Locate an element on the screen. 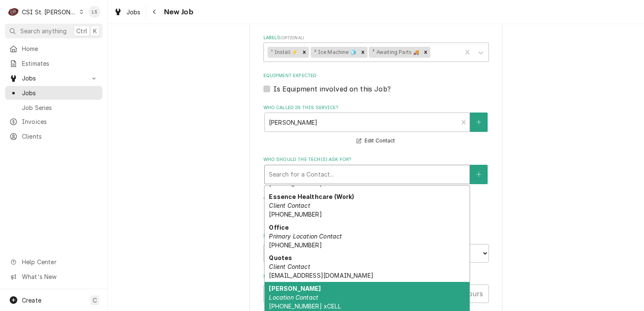 Image resolution: width=644 pixels, height=311 pixels. div: Labels is located at coordinates (376, 48).